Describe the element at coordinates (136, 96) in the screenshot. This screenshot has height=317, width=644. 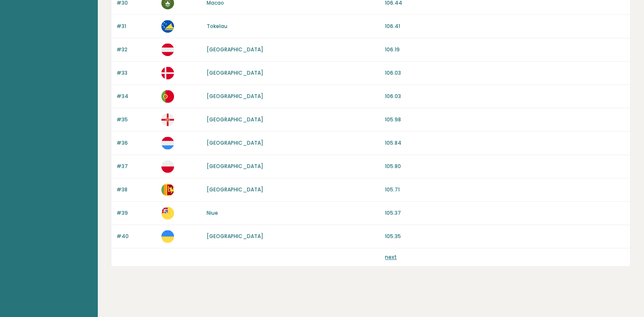
I see `p: #34` at that location.